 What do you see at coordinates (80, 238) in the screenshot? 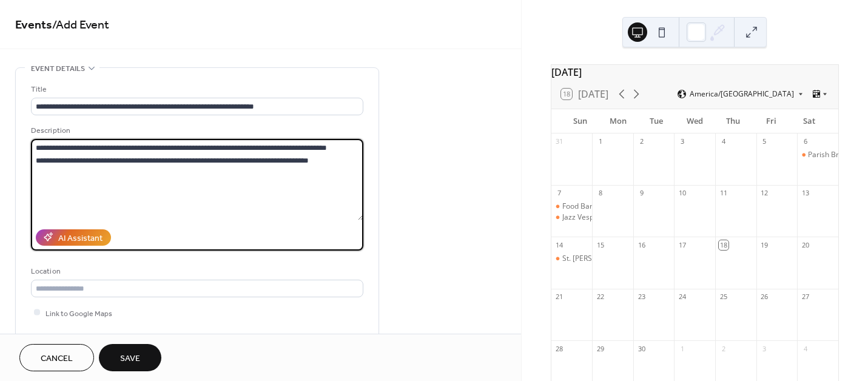
I see `div: AI Assistant` at bounding box center [80, 238].